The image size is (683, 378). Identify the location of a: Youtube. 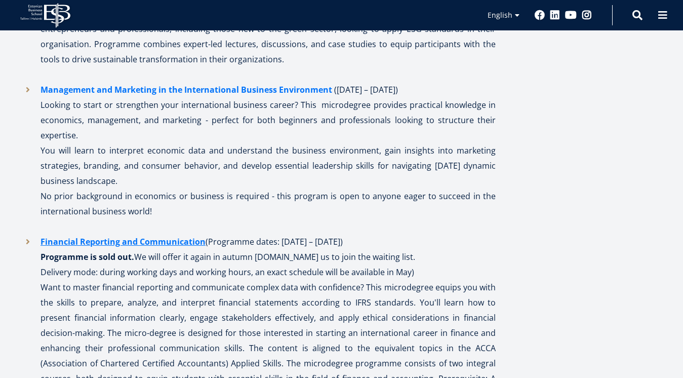
(571, 15).